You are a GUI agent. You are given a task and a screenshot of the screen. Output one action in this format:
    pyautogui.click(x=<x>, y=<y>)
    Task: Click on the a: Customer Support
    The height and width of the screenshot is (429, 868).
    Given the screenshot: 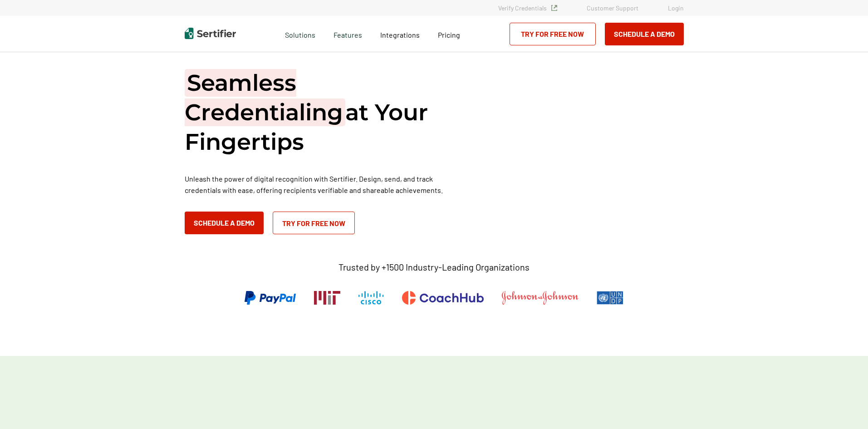 What is the action you would take?
    pyautogui.click(x=613, y=8)
    